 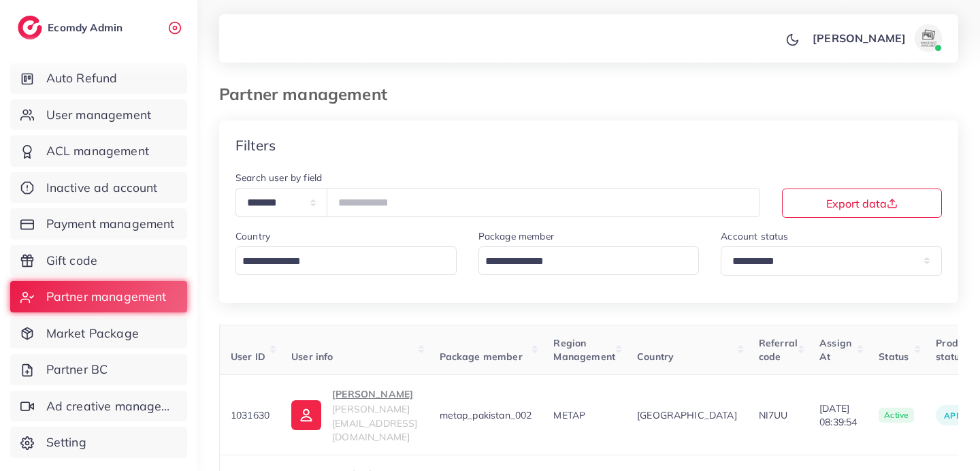 I want to click on a: Market Package, so click(x=98, y=334).